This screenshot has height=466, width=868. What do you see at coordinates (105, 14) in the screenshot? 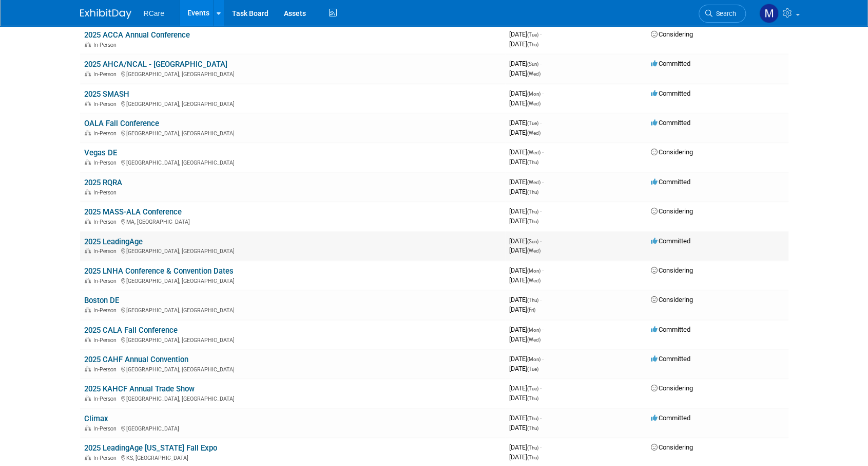
I see `img: ExhibitDay` at bounding box center [105, 14].